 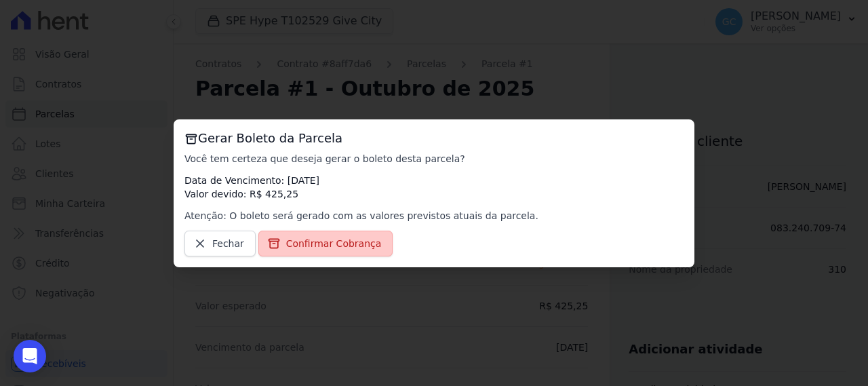 What do you see at coordinates (30, 356) in the screenshot?
I see `div: Open Intercom Messenger` at bounding box center [30, 356].